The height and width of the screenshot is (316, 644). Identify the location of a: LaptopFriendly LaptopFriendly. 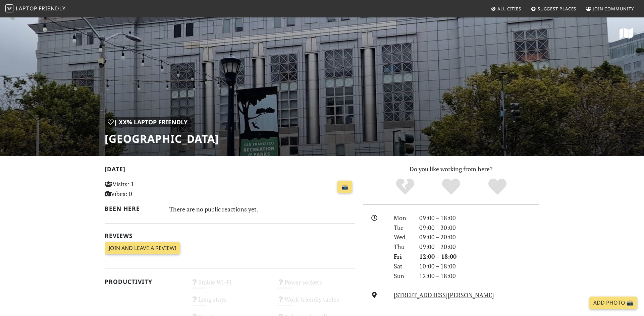
(36, 8).